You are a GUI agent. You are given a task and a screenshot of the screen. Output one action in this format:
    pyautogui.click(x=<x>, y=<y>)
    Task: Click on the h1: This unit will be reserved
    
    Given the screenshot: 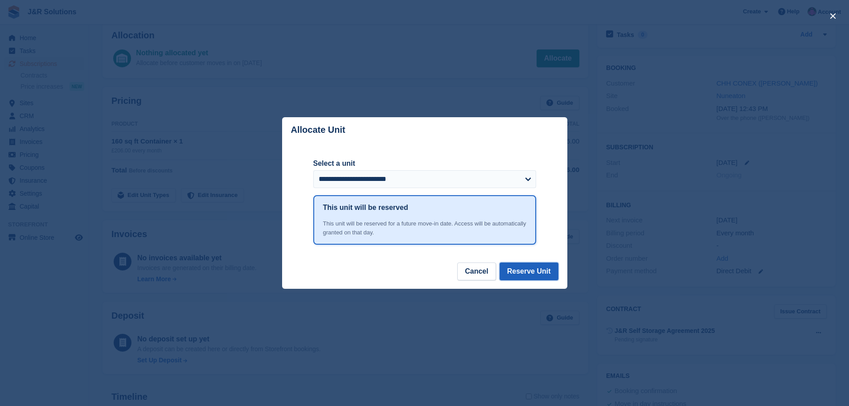 What is the action you would take?
    pyautogui.click(x=365, y=208)
    